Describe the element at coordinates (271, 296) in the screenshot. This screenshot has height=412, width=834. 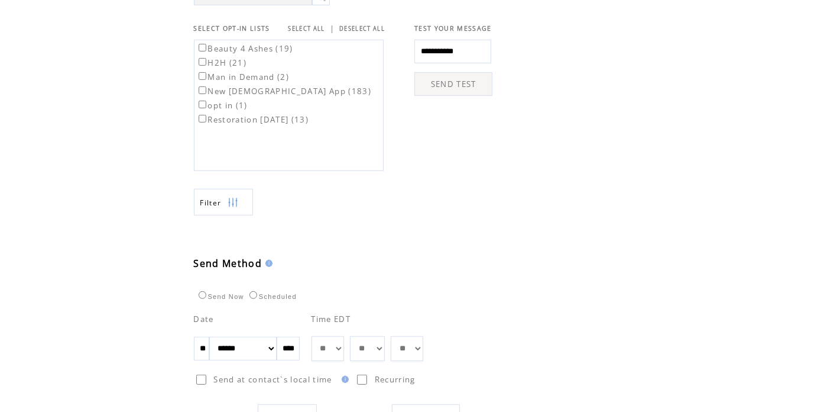
I see `label: Scheduled` at that location.